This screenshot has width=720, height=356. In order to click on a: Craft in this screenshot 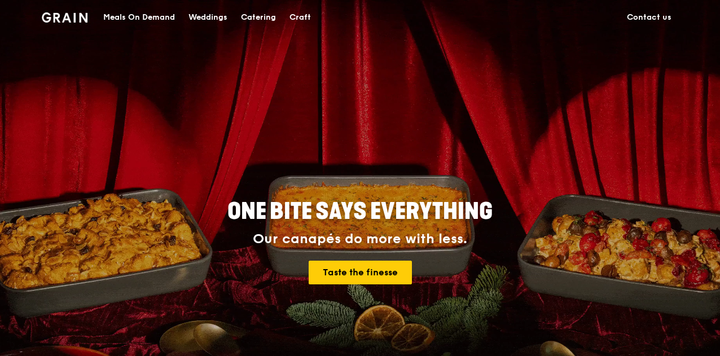, I will do `click(300, 17)`.